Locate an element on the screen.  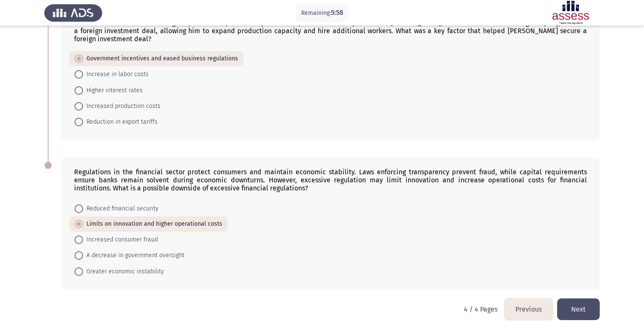
span: Higher interest rates is located at coordinates (113, 91).